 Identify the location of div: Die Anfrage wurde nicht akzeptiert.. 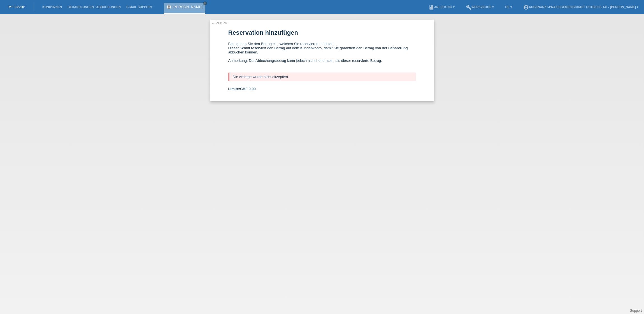
(322, 77).